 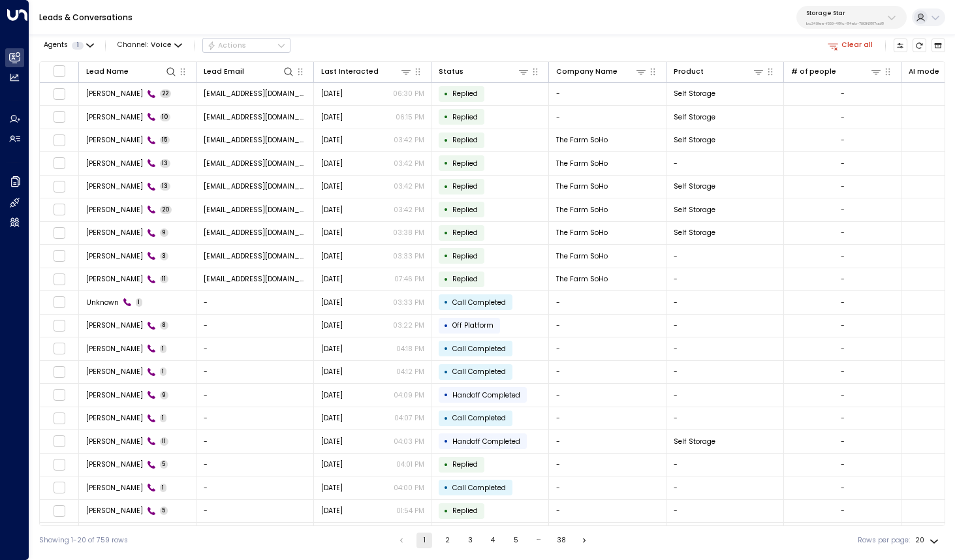 I want to click on span: Voice, so click(x=161, y=45).